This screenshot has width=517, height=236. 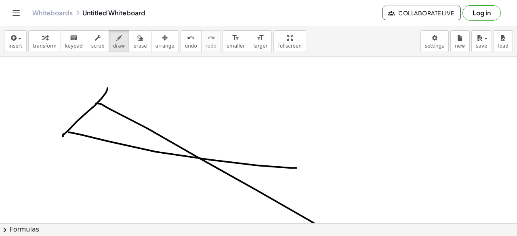 I want to click on button: fullscreen, so click(x=290, y=41).